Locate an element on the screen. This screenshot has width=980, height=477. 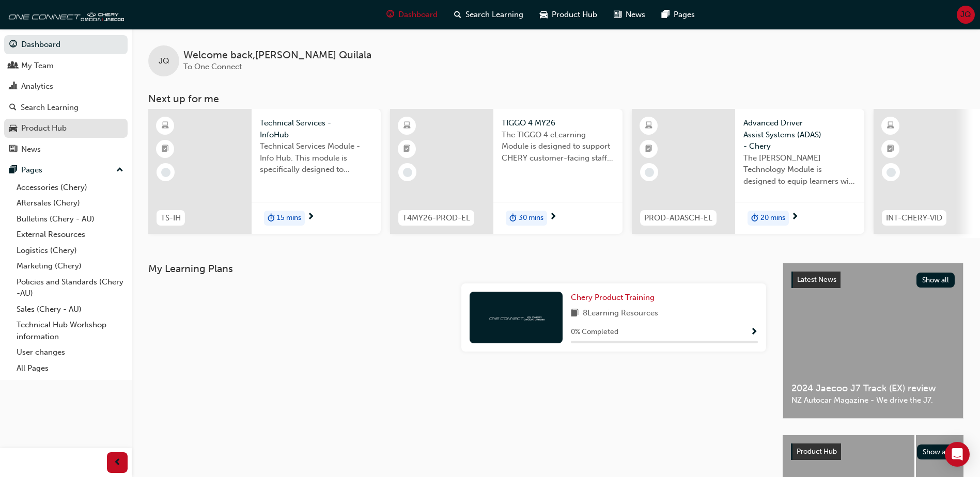
h3: Next up for me is located at coordinates (555, 99).